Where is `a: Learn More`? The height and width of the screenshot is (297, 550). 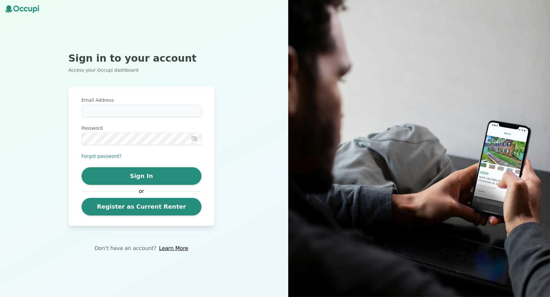 a: Learn More is located at coordinates (173, 248).